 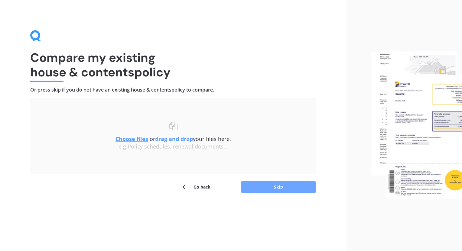 What do you see at coordinates (173, 146) in the screenshot?
I see `div: e.g Policy schedules, renewal documents...` at bounding box center [173, 146].